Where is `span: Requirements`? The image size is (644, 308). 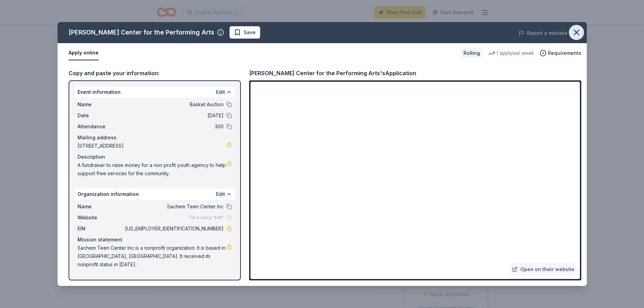 span: Requirements is located at coordinates (564, 53).